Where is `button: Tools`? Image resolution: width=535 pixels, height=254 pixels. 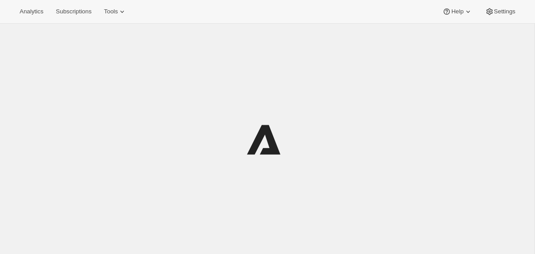
button: Tools is located at coordinates (115, 12).